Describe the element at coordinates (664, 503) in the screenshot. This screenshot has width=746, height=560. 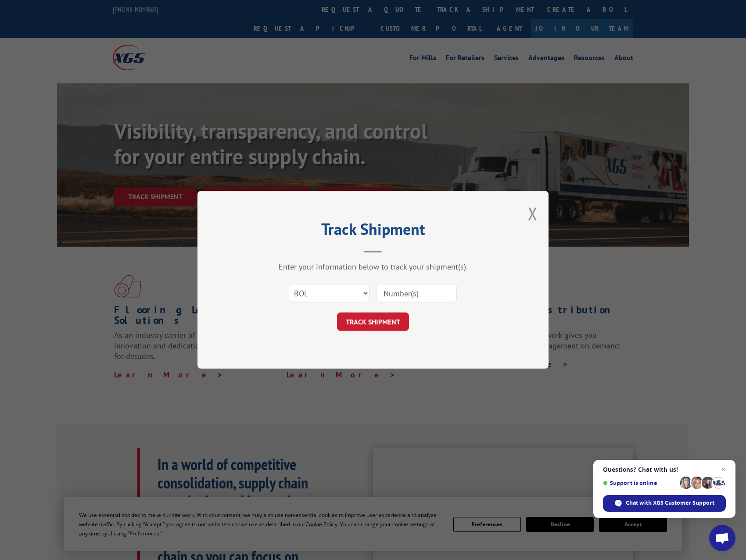
I see `div: Chat with XGS Customer Support` at that location.